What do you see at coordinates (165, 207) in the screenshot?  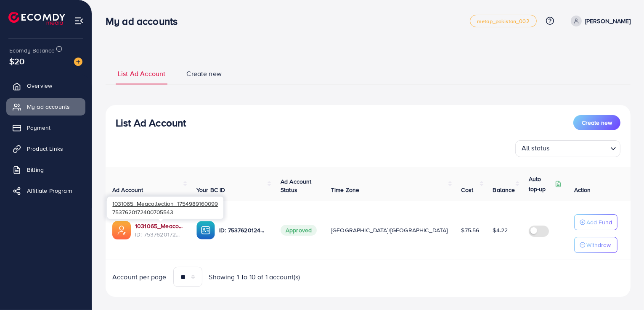 I see `div: 7537620172400705543` at bounding box center [165, 207].